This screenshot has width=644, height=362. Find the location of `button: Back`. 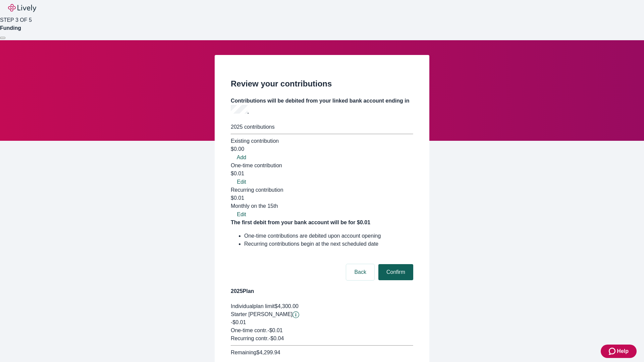

button: Back is located at coordinates (360, 273).